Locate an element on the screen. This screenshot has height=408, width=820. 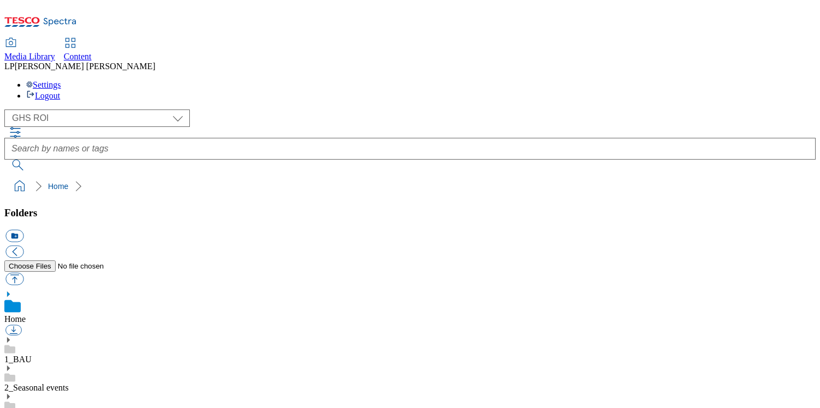
a: Media Library is located at coordinates (29, 50).